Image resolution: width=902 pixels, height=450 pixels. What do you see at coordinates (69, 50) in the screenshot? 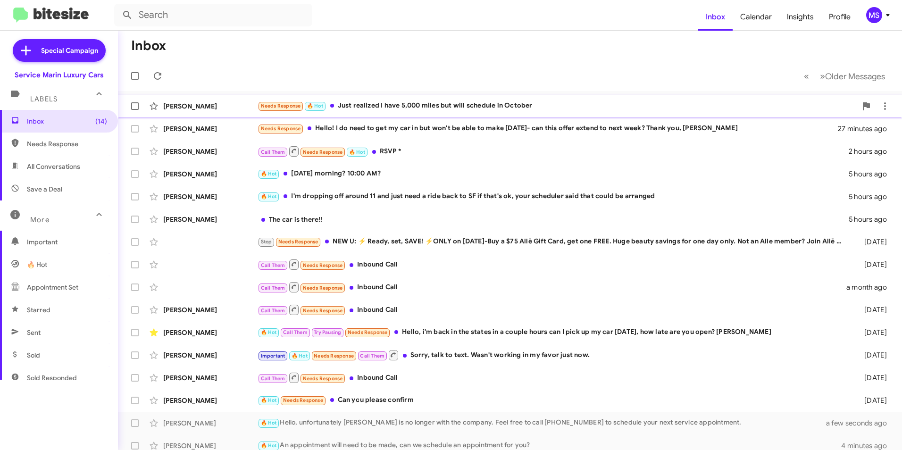
I see `span: Special Campaign` at bounding box center [69, 50].